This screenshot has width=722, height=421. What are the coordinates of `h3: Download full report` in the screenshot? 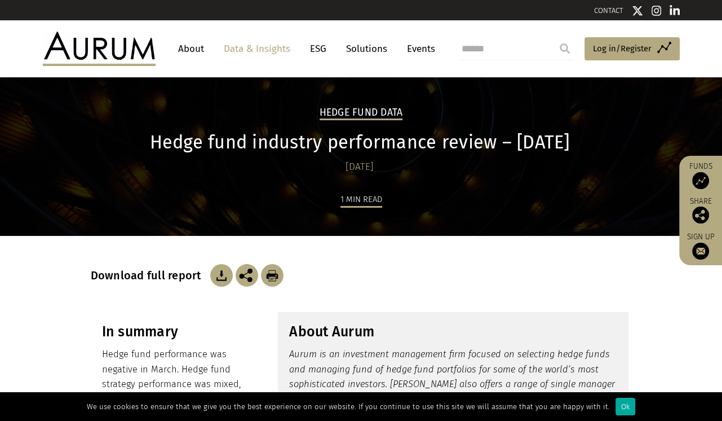 It's located at (149, 275).